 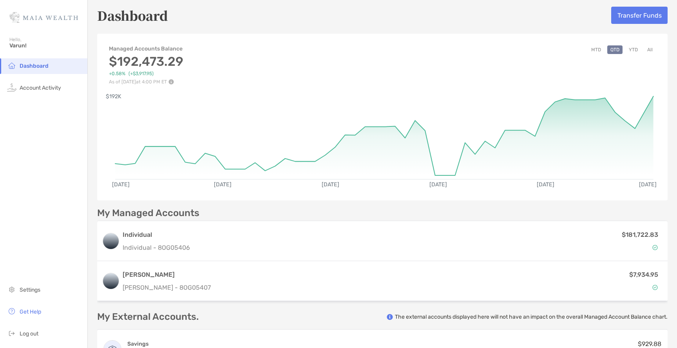 I want to click on img: settings icon, so click(x=12, y=290).